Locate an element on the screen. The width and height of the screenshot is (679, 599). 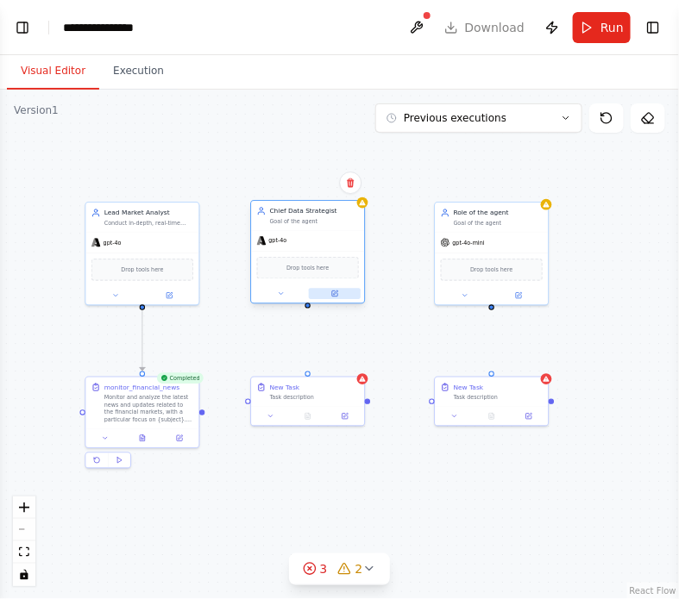
button: Show left sidebar is located at coordinates (22, 28).